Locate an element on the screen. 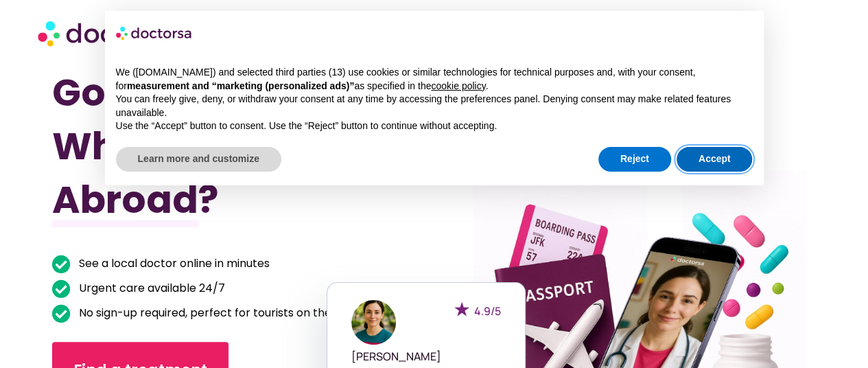 The width and height of the screenshot is (868, 368). p: Use the “Accept” button to consent. Use the “Reject” button to continue without accepting. is located at coordinates (434, 126).